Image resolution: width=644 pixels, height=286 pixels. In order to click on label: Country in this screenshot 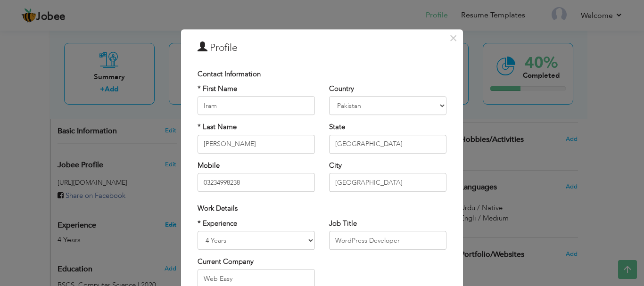, I will do `click(342, 88)`.